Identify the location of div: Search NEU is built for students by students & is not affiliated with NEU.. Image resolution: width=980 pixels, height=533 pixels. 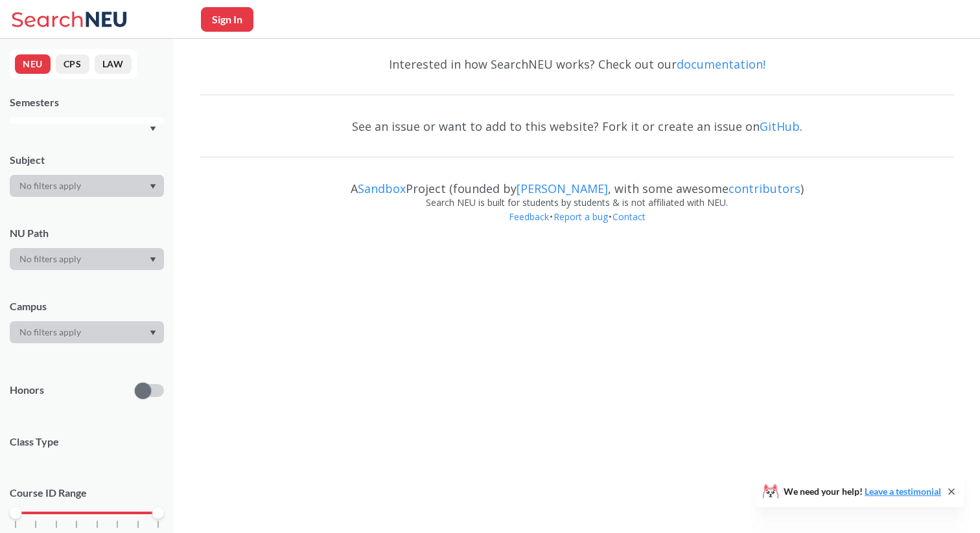
(577, 203).